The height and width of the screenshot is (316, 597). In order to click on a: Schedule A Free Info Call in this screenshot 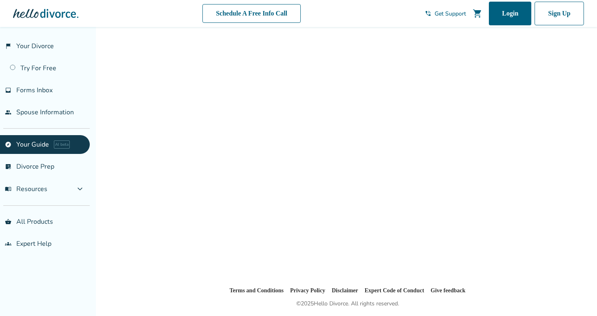, I will do `click(250, 13)`.